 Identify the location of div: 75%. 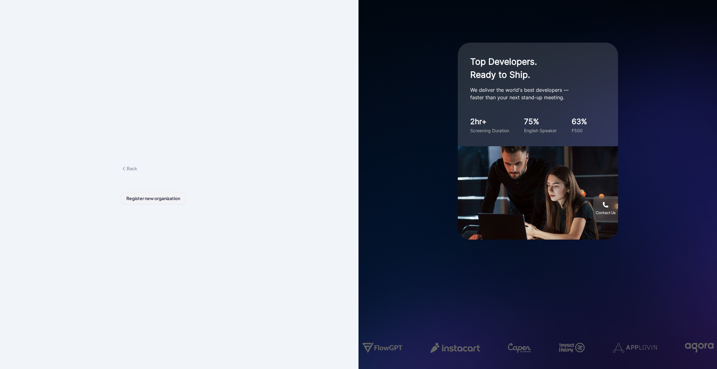
(540, 122).